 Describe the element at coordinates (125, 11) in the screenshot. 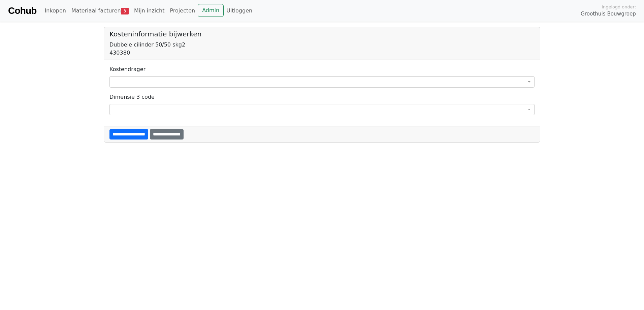

I see `span: 3` at that location.